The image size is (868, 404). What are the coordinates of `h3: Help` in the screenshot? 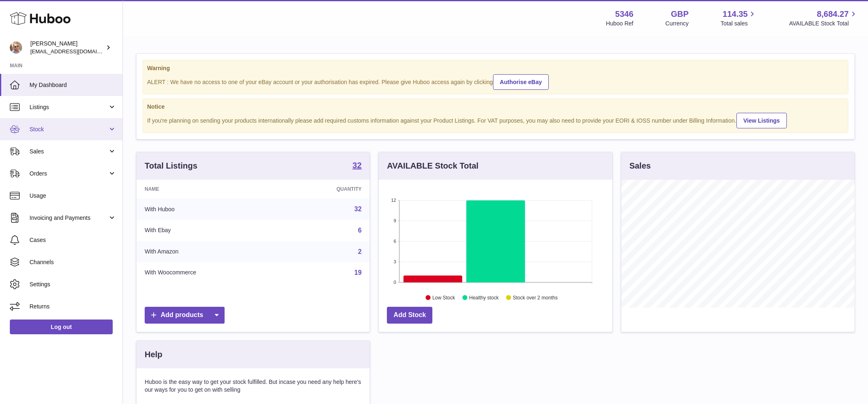 It's located at (153, 354).